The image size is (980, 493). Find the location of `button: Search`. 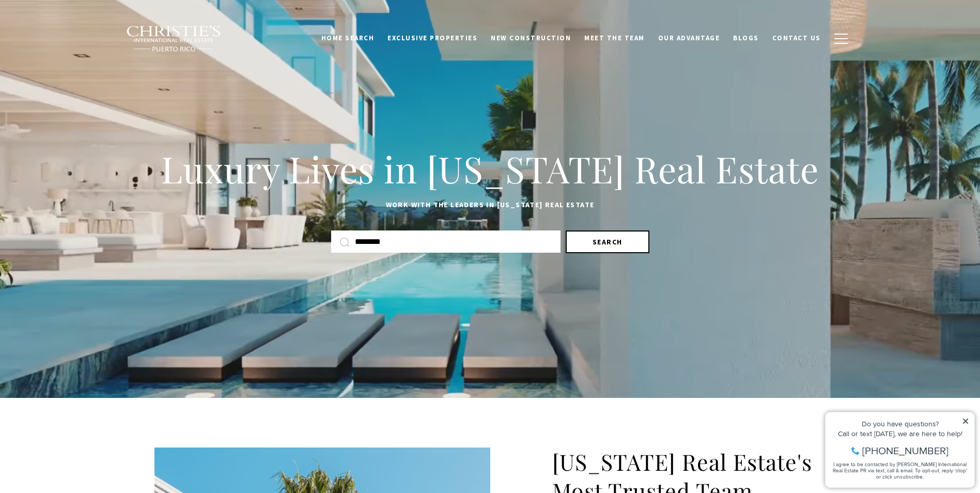

button: Search is located at coordinates (607, 242).